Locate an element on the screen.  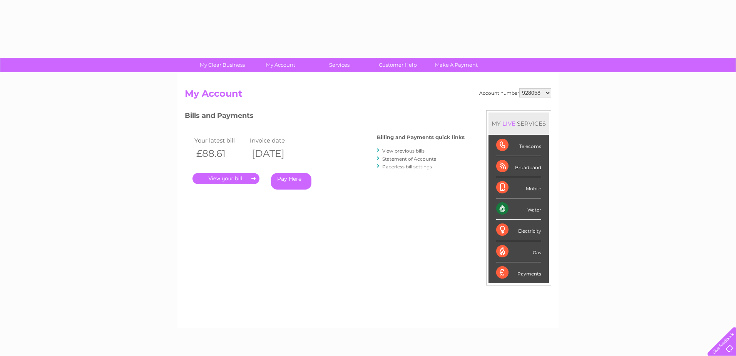
div: Payments is located at coordinates (519, 273).